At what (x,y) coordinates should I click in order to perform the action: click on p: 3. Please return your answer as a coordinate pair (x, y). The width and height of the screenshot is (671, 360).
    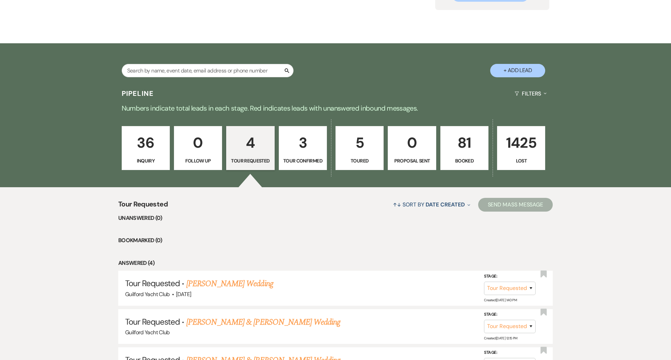
    Looking at the image, I should click on (303, 143).